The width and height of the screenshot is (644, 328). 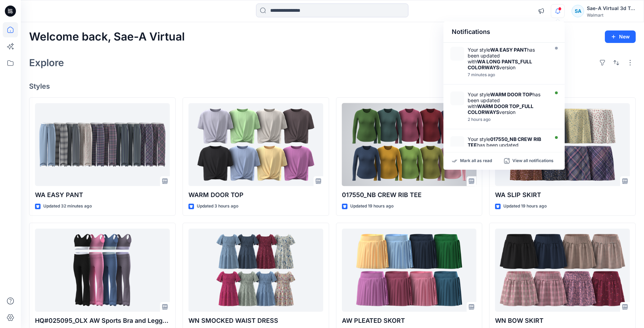 What do you see at coordinates (457, 143) in the screenshot?
I see `img: 017550_FULL COLORWAYS` at bounding box center [457, 143].